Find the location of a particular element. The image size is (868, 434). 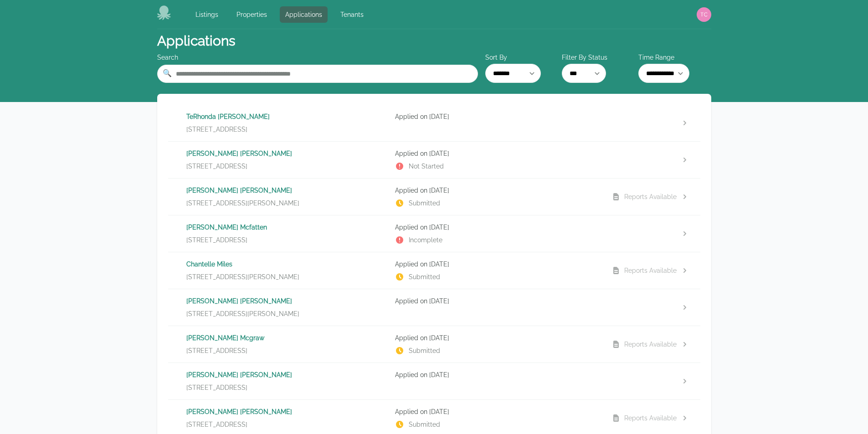

div: Search is located at coordinates (318, 58).